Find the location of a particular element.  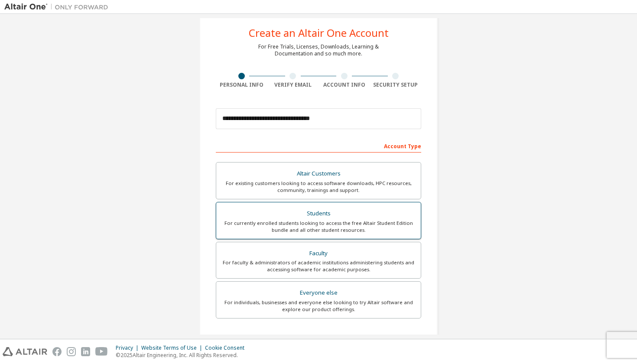

div: Personal Info is located at coordinates (242, 85).